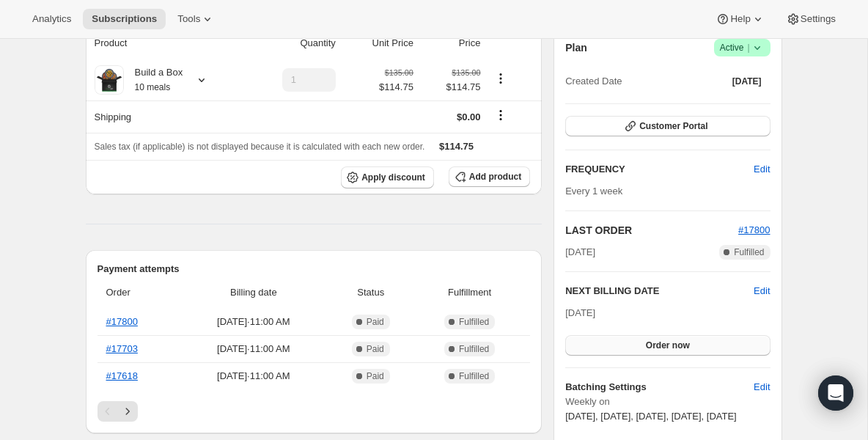 The image size is (868, 440). Describe the element at coordinates (291, 43) in the screenshot. I see `th: Quantity` at that location.